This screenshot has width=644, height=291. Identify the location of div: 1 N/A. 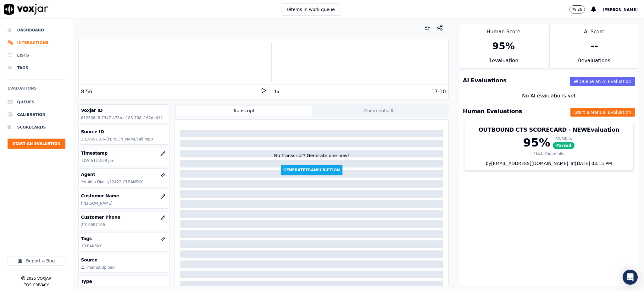
(538, 154).